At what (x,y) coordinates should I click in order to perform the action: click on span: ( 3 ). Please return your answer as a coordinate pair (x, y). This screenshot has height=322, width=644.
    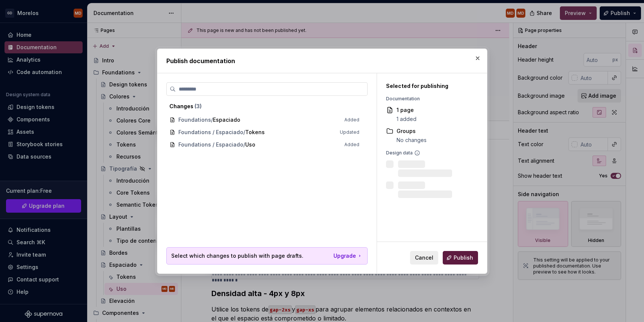
    Looking at the image, I should click on (198, 106).